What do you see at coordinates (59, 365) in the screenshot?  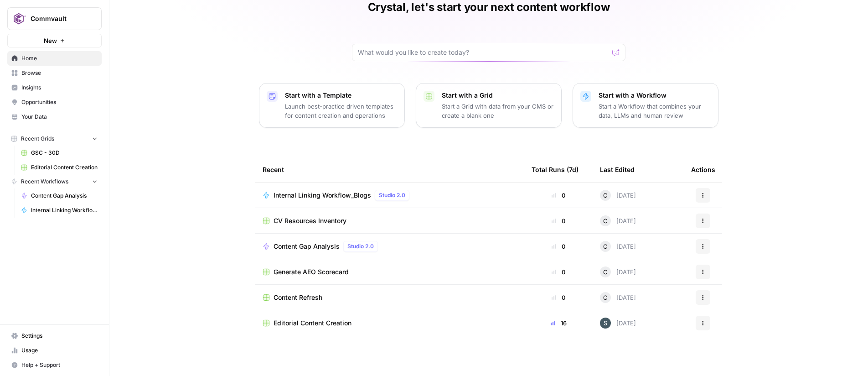 I see `span: Help + Support` at bounding box center [59, 365].